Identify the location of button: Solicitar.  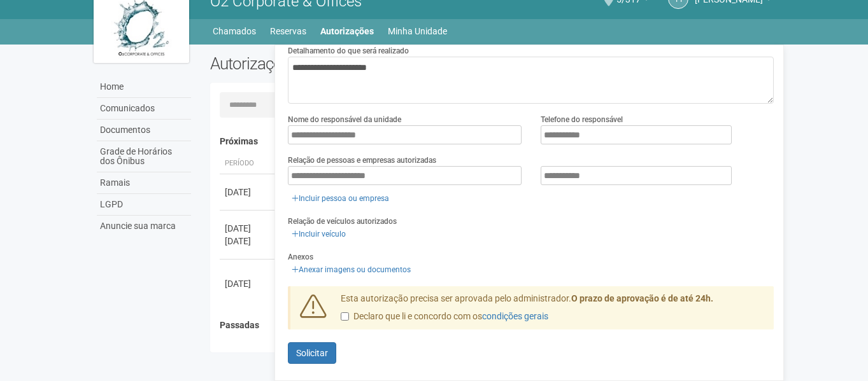
(312, 353).